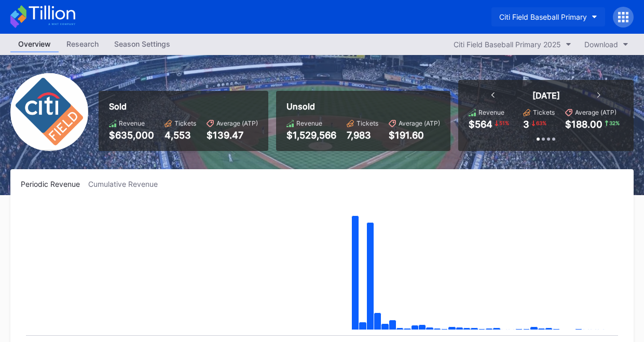  I want to click on a: Research, so click(83, 44).